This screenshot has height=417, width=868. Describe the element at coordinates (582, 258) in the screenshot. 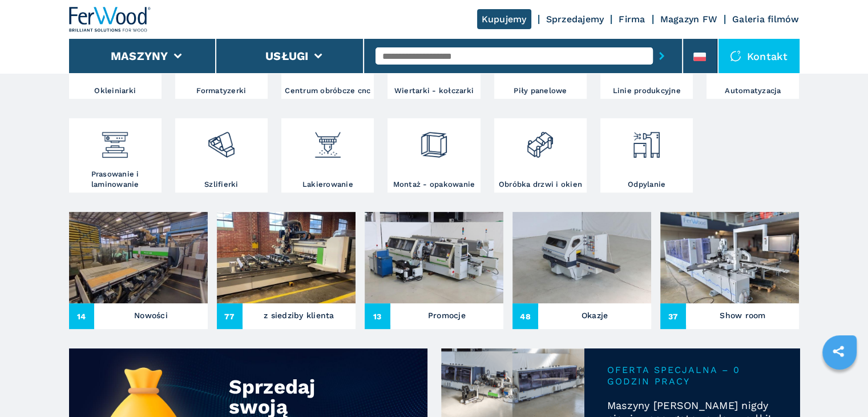

I see `img: Okazje` at that location.